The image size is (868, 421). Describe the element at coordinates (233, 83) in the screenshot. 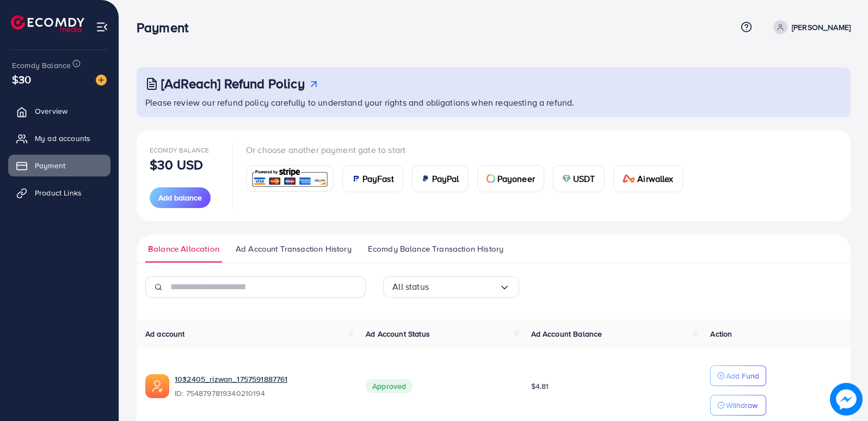

I see `h3: [AdReach] Refund Policy` at that location.